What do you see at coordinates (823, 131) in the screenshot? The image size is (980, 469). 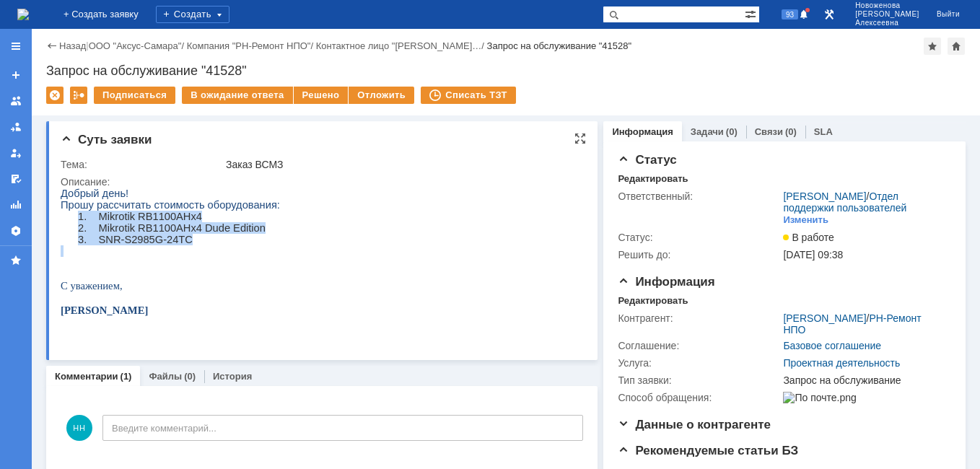 I see `a: SLA` at bounding box center [823, 131].